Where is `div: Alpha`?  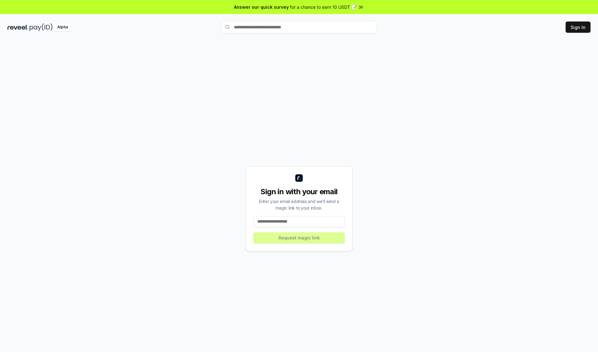
div: Alpha is located at coordinates (63, 27).